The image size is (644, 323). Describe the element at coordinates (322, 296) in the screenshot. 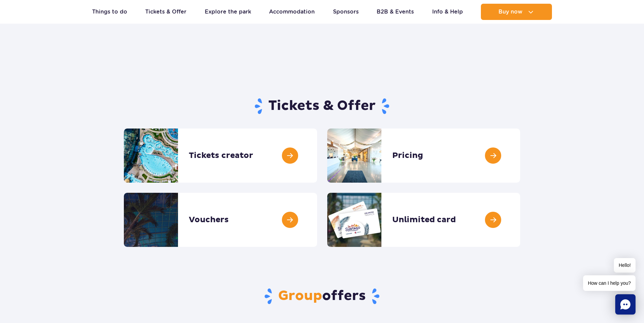

I see `h2: offers` at that location.